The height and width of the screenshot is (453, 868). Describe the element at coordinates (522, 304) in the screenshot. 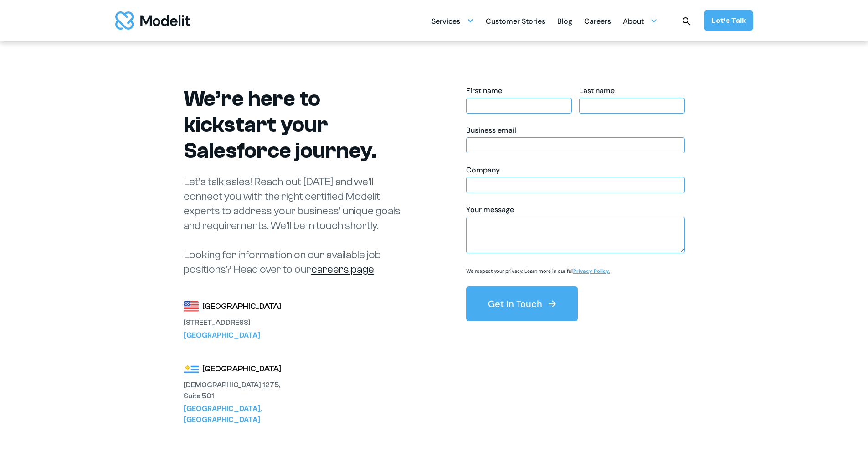

I see `button: Get In Touch` at that location.